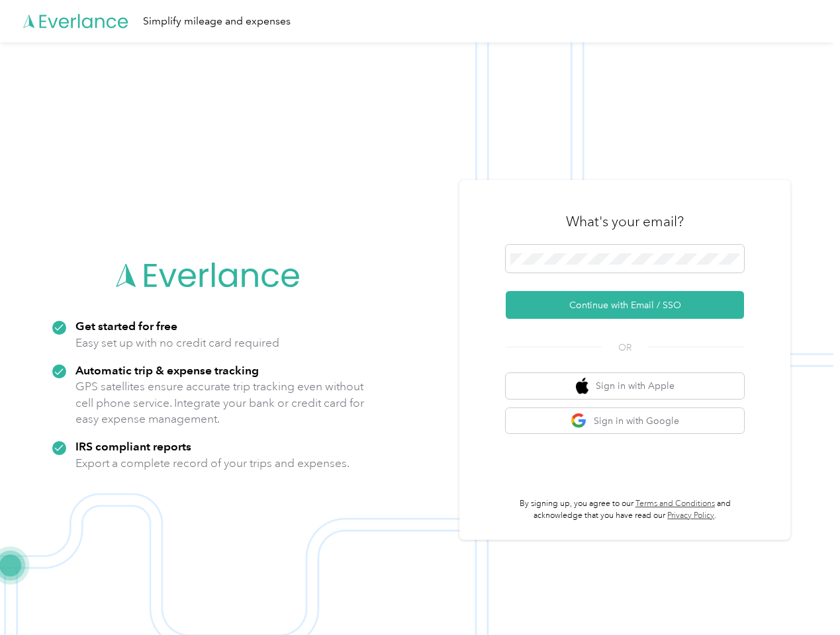 This screenshot has height=635, width=840. What do you see at coordinates (691, 515) in the screenshot?
I see `a: Privacy Policy` at bounding box center [691, 515].